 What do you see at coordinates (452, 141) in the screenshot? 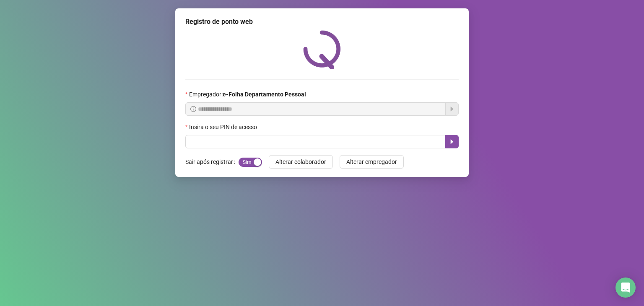
I see `span: caret-right` at bounding box center [452, 141].